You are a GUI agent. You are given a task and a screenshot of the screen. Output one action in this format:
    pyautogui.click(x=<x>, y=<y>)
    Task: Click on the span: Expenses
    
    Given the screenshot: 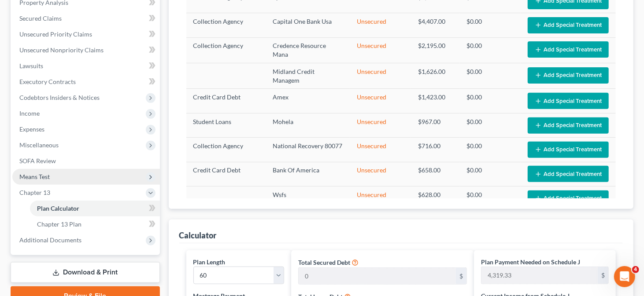 What is the action you would take?
    pyautogui.click(x=32, y=129)
    